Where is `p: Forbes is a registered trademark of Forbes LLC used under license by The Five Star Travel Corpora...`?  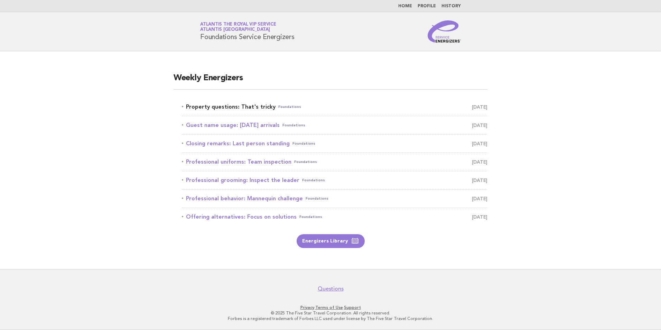 p: Forbes is a registered trademark of Forbes LLC used under license by The Five Star Travel Corpora... is located at coordinates (331, 318).